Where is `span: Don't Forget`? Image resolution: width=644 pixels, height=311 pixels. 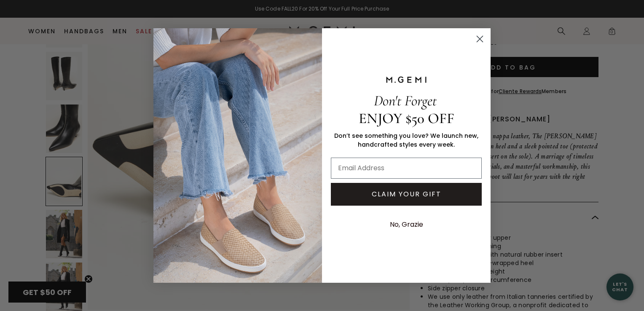
span: Don't Forget is located at coordinates (405, 101).